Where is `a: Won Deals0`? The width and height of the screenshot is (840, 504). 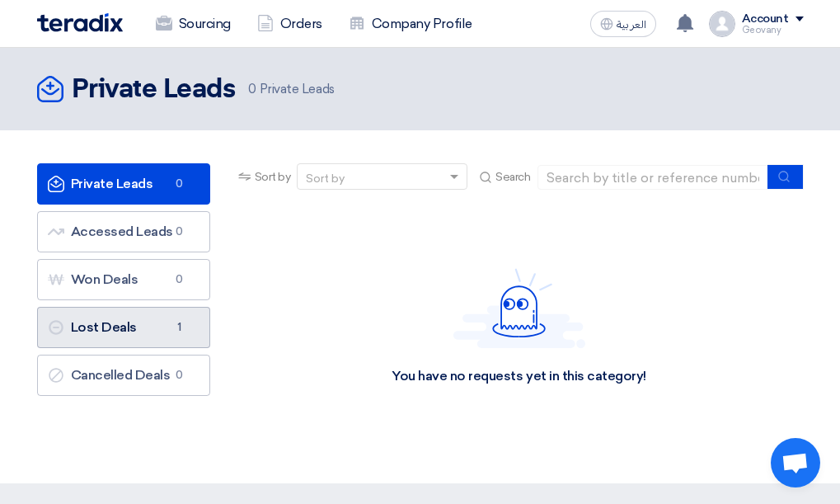 a: Won Deals0 is located at coordinates (124, 279).